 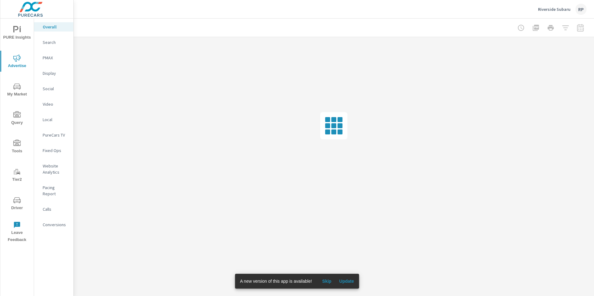 What do you see at coordinates (55, 191) in the screenshot?
I see `p: Pacing Report` at bounding box center [55, 191].